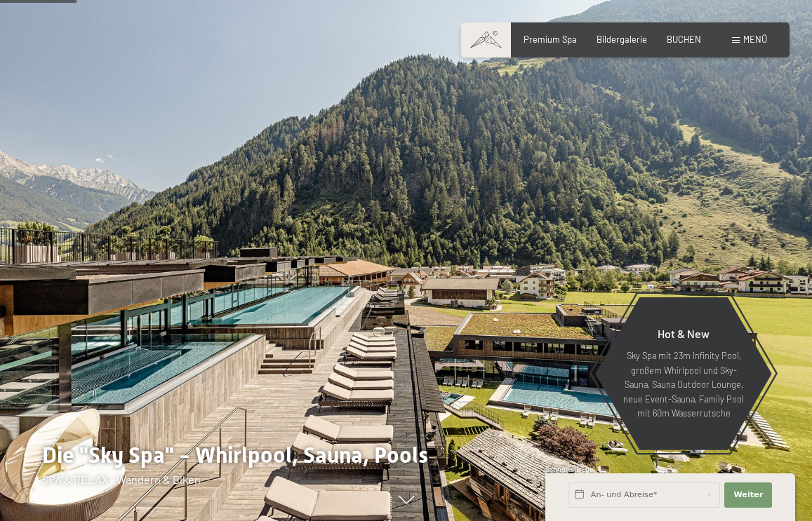 The width and height of the screenshot is (812, 521). Describe the element at coordinates (748, 495) in the screenshot. I see `button: Weiter` at that location.